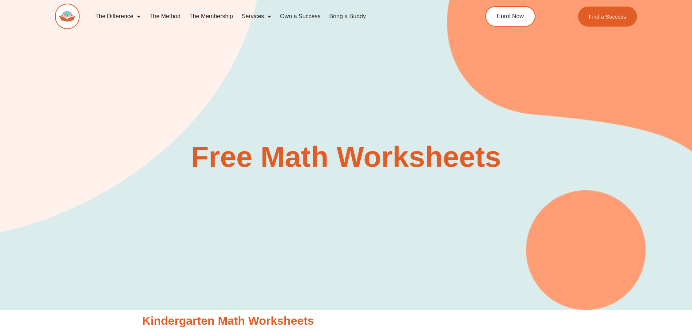  I want to click on h2: Free Math Worksheets, so click(346, 157).